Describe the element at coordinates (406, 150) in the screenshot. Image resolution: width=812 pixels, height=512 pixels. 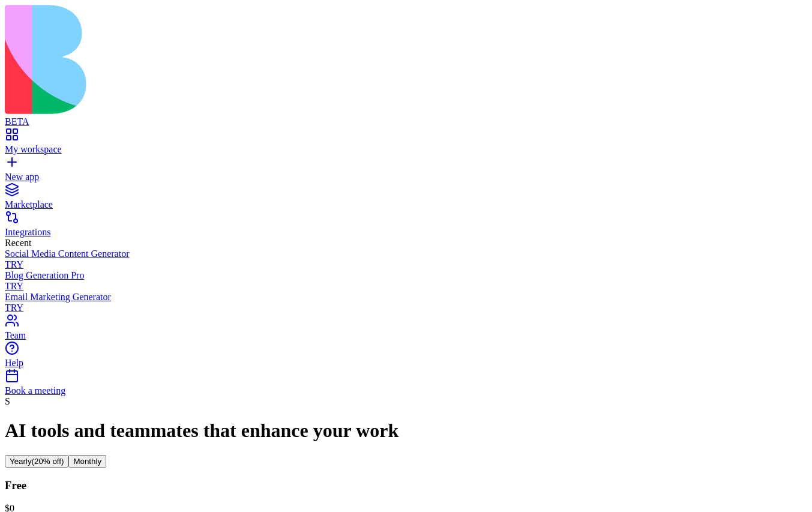
I see `div: My workspace` at that location.